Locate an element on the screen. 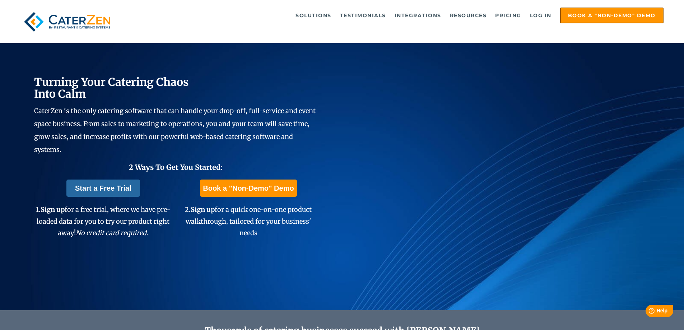 This screenshot has height=330, width=684. a: Log in is located at coordinates (541, 15).